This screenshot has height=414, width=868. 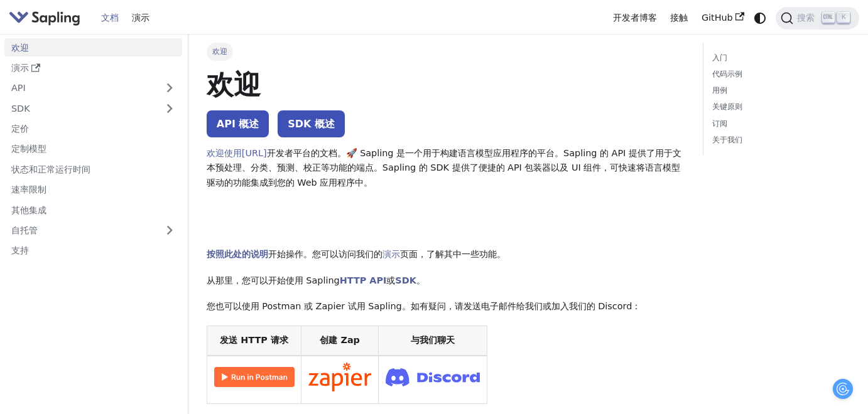 What do you see at coordinates (46, 18) in the screenshot?
I see `a: Sapling.ai` at bounding box center [46, 18].